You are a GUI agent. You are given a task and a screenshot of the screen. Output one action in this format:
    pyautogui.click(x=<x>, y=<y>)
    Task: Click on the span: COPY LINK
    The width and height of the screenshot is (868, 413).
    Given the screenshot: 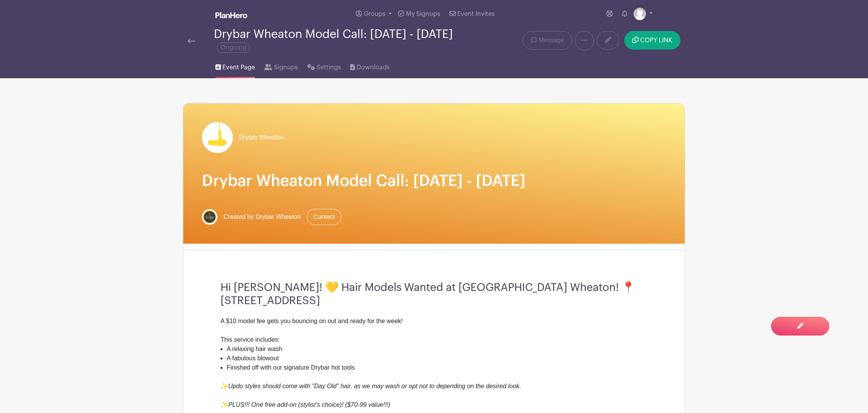 What is the action you would take?
    pyautogui.click(x=656, y=40)
    